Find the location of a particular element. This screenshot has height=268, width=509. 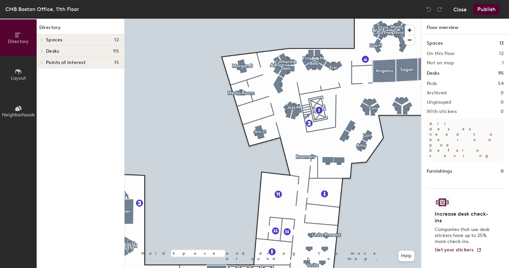

h2: Ungrouped is located at coordinates (439, 102).